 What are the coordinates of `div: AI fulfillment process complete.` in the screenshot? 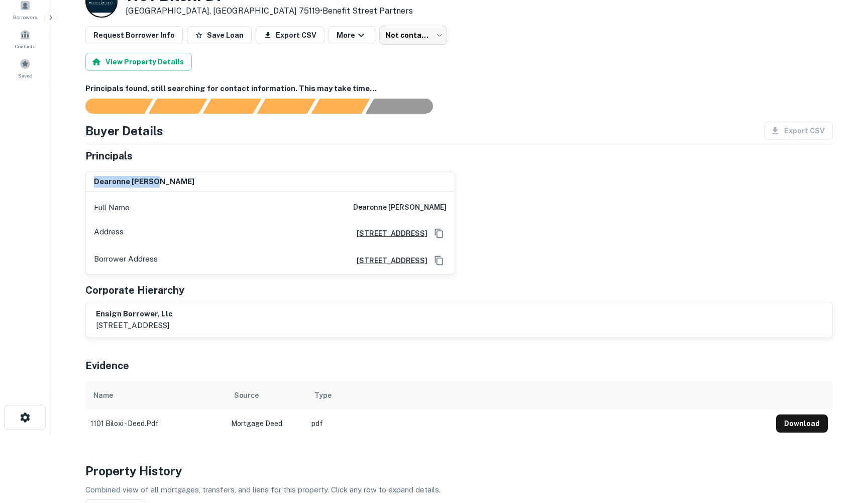 It's located at (405, 106).